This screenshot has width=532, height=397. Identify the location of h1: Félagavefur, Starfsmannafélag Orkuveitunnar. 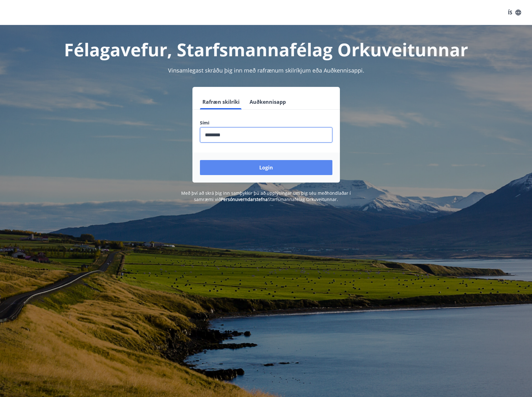
(266, 49).